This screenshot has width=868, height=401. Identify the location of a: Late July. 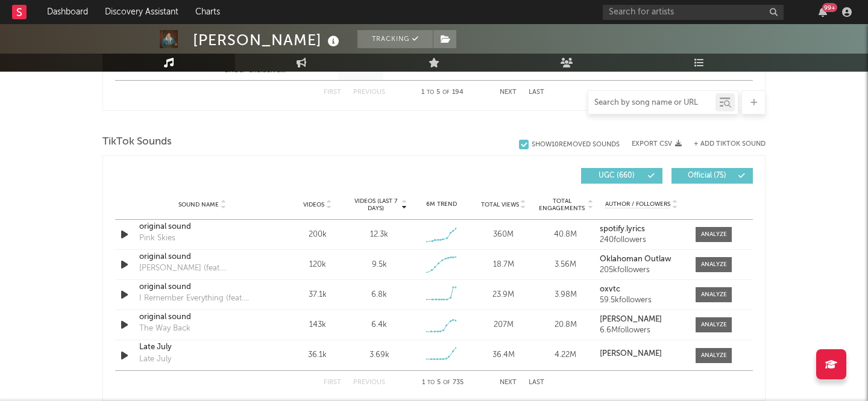
(202, 348).